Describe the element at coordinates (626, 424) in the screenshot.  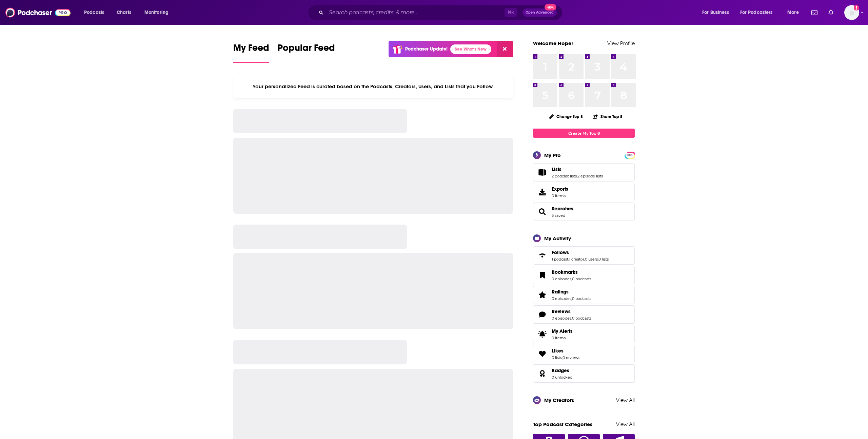
I see `a: View All` at that location.